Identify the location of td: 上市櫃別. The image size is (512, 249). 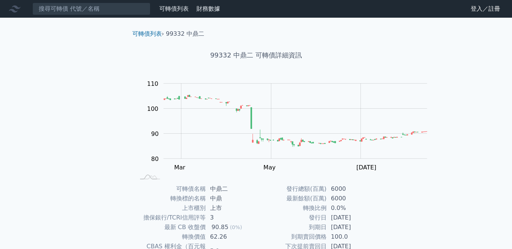
(170, 208).